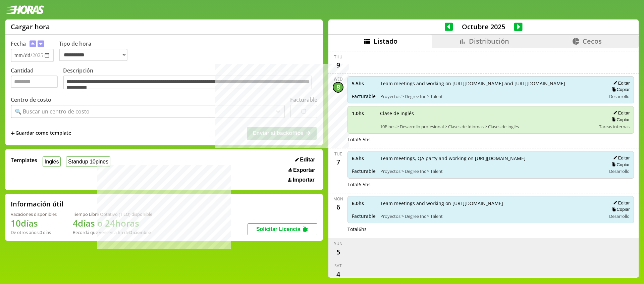 This screenshot has width=644, height=284. I want to click on span: +Guardar como template, so click(41, 133).